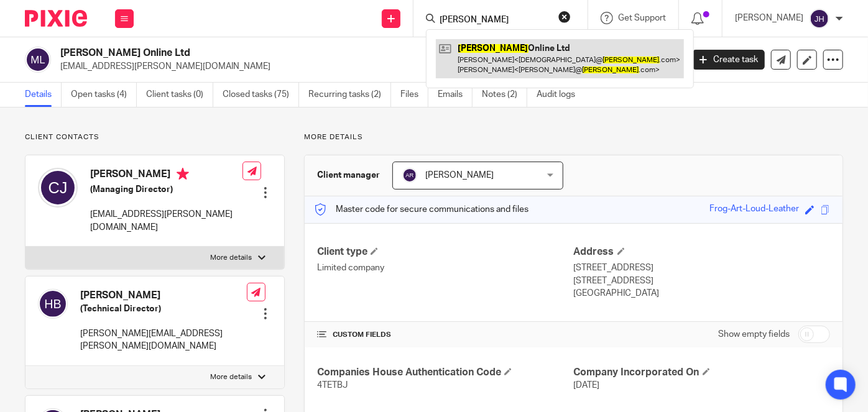  What do you see at coordinates (183, 174) in the screenshot?
I see `i: Primary` at bounding box center [183, 174].